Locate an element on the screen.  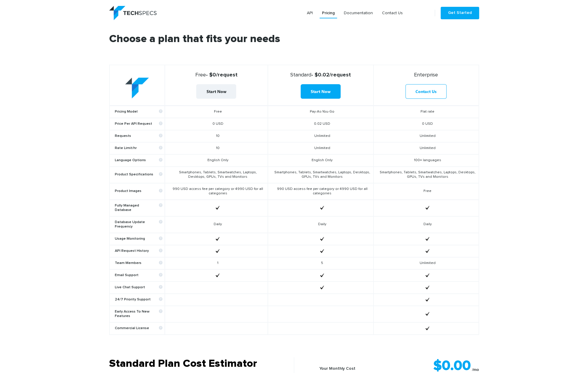
td: 5 is located at coordinates (320, 263).